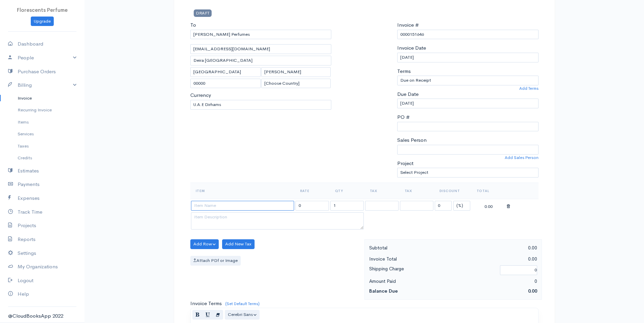 Image resolution: width=644 pixels, height=323 pixels. I want to click on th: Qty, so click(347, 191).